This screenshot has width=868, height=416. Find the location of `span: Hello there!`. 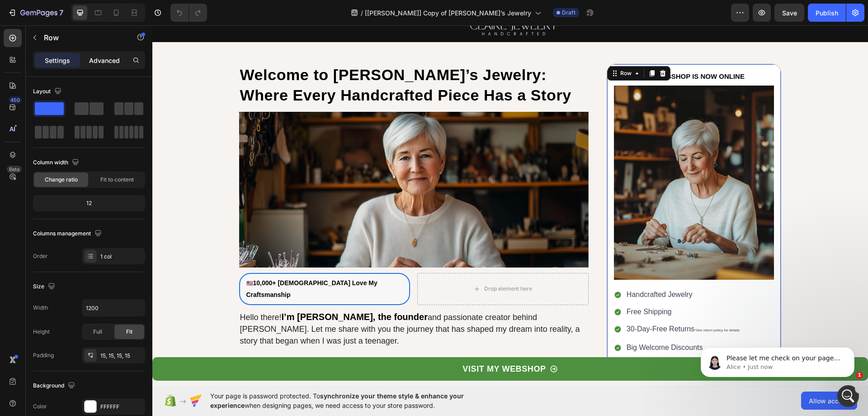

span: Hello there! is located at coordinates (108, 292).